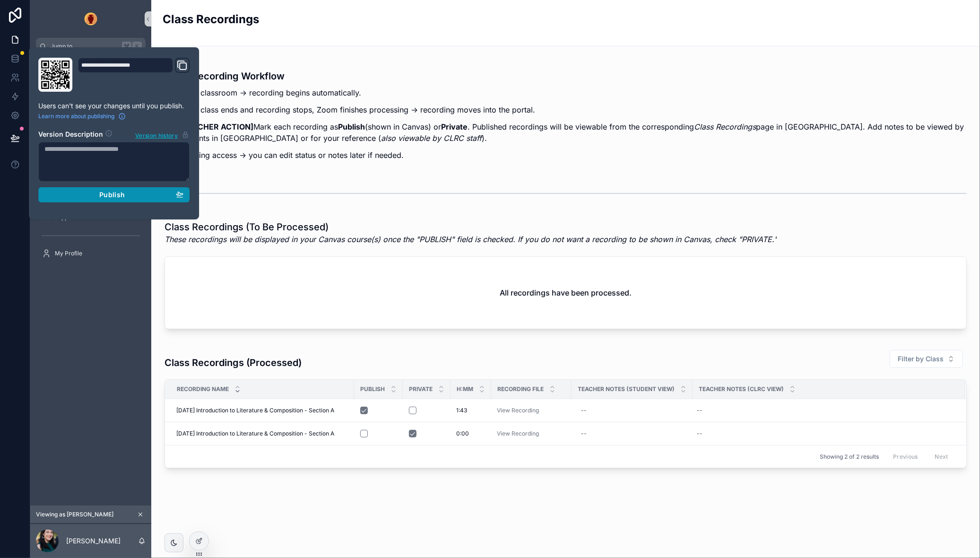 The height and width of the screenshot is (558, 980). Describe the element at coordinates (70, 134) in the screenshot. I see `h2: Version Description` at that location.